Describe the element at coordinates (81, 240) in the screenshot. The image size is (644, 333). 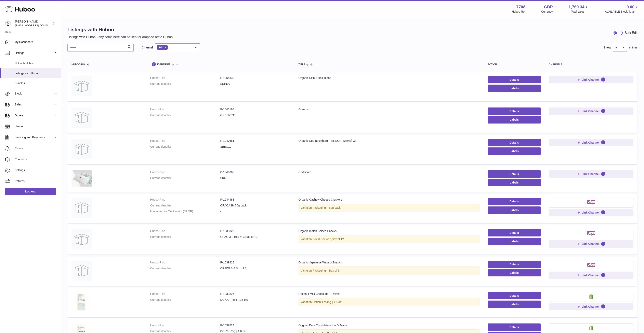
I see `img: Organic Indian Spiced Snacks` at that location.